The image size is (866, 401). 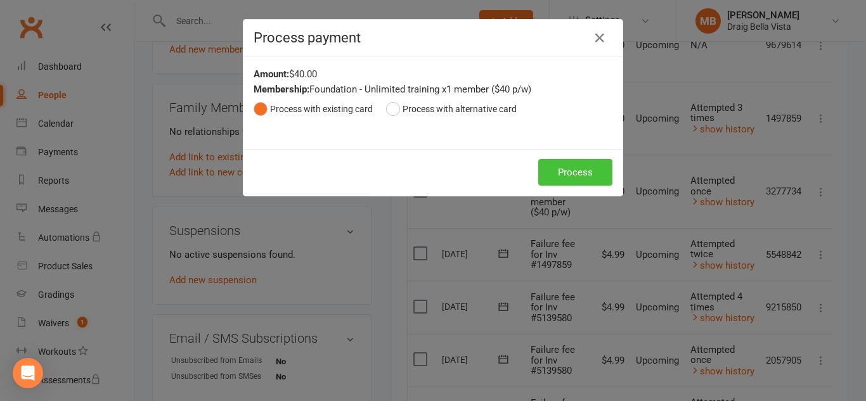 What do you see at coordinates (433, 74) in the screenshot?
I see `div: $40.00` at bounding box center [433, 74].